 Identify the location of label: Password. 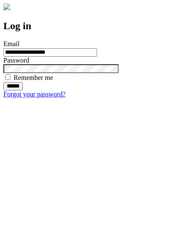
(16, 60).